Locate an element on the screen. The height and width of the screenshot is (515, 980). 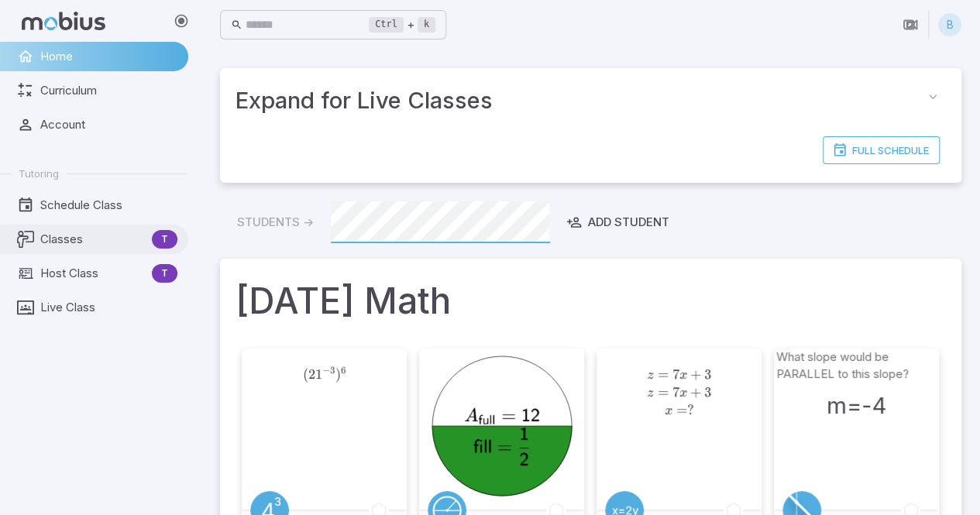
span: 2 is located at coordinates (312, 374).